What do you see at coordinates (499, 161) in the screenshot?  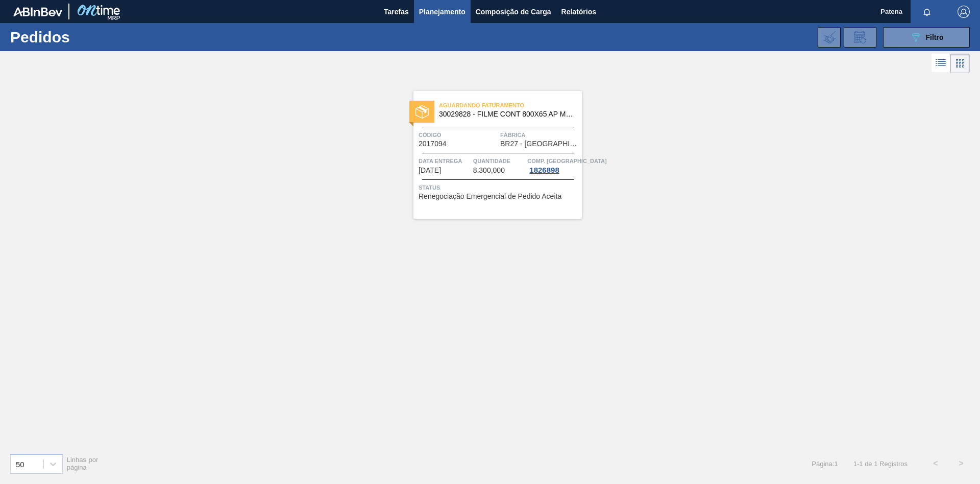 I see `span: Quantidade` at bounding box center [499, 161].